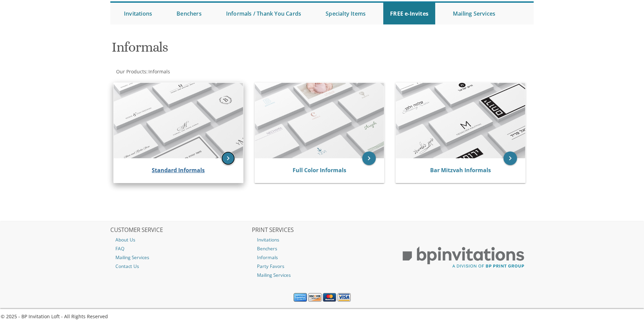 This screenshot has height=324, width=644. What do you see at coordinates (464, 258) in the screenshot?
I see `img: BP Print Group` at bounding box center [464, 258].